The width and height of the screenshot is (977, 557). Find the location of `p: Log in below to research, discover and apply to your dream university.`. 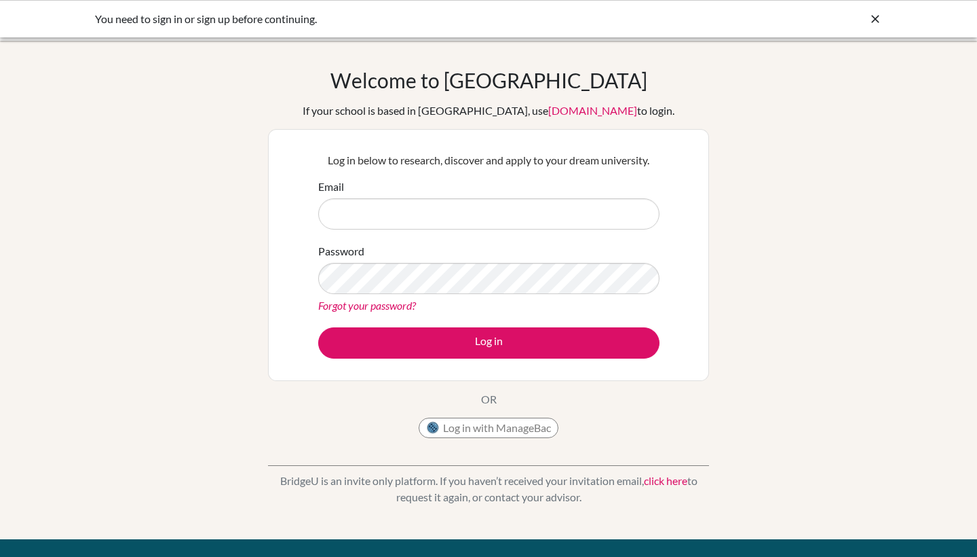

p: Log in below to research, discover and apply to your dream university. is located at coordinates (489, 160).